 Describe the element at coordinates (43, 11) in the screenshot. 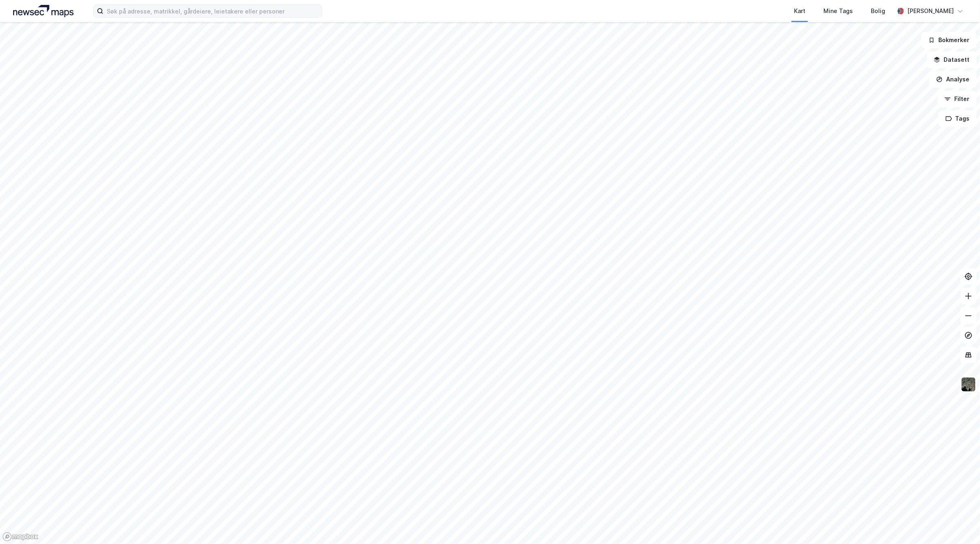

I see `img: logo.a4113a55bc3d86da70a041830d287a7e.svg` at that location.